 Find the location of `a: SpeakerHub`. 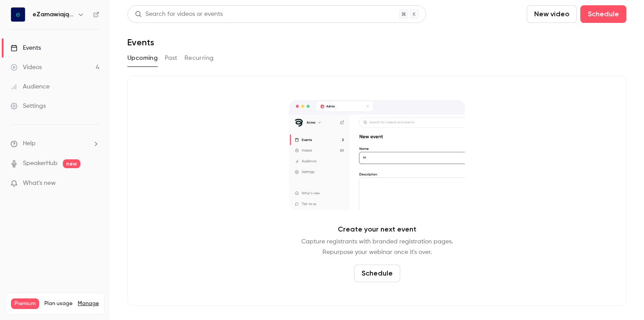

a: SpeakerHub is located at coordinates (40, 163).